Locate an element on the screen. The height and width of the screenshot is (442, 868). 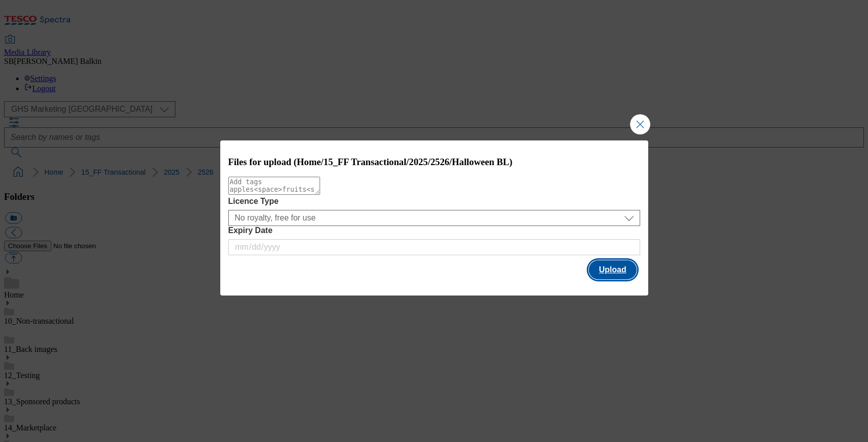
label: Expiry Date is located at coordinates (434, 231).